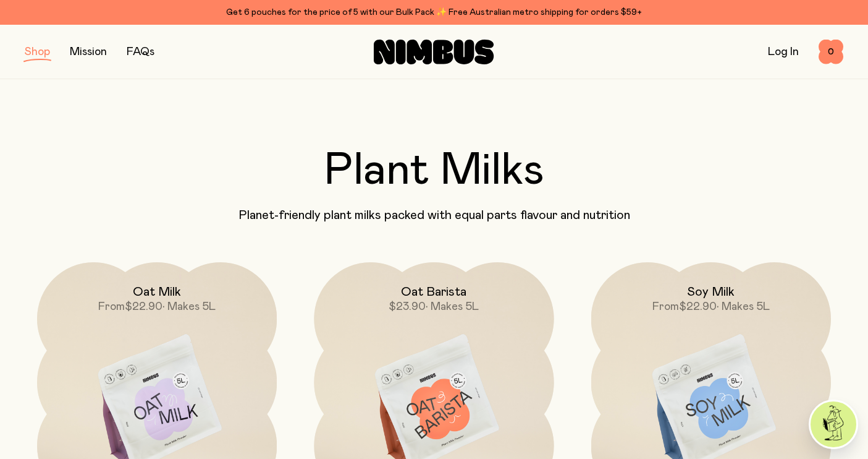 This screenshot has width=868, height=459. What do you see at coordinates (407, 307) in the screenshot?
I see `span: $23.90` at bounding box center [407, 307].